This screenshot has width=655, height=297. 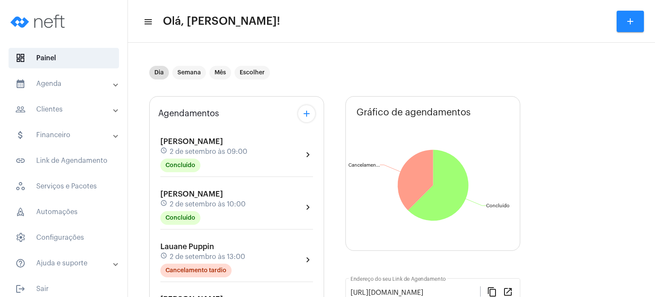 I want to click on span: Automações, so click(x=64, y=212).